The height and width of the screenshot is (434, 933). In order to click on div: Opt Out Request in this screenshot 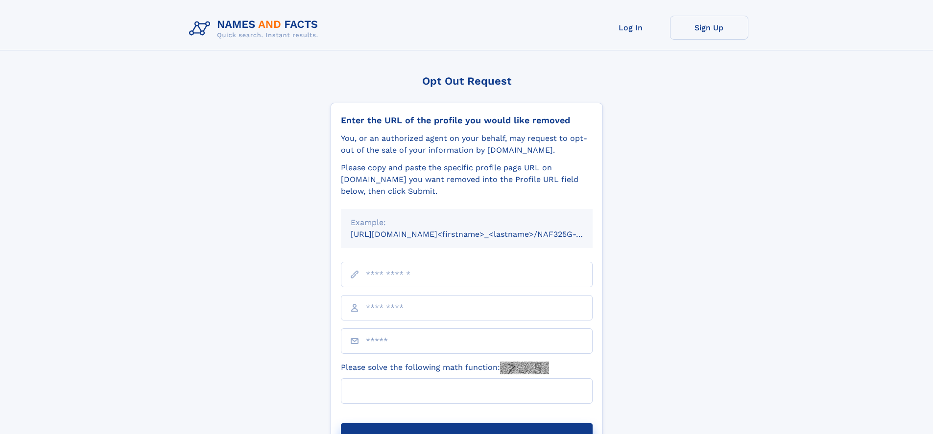, I will do `click(467, 81)`.